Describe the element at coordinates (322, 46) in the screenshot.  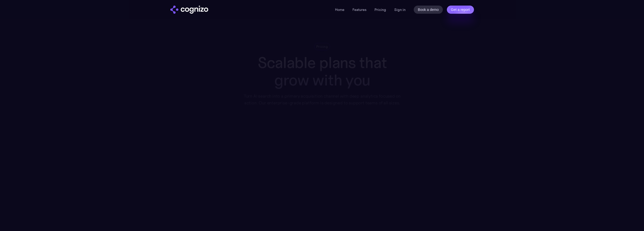
I see `div: Pricing` at that location.